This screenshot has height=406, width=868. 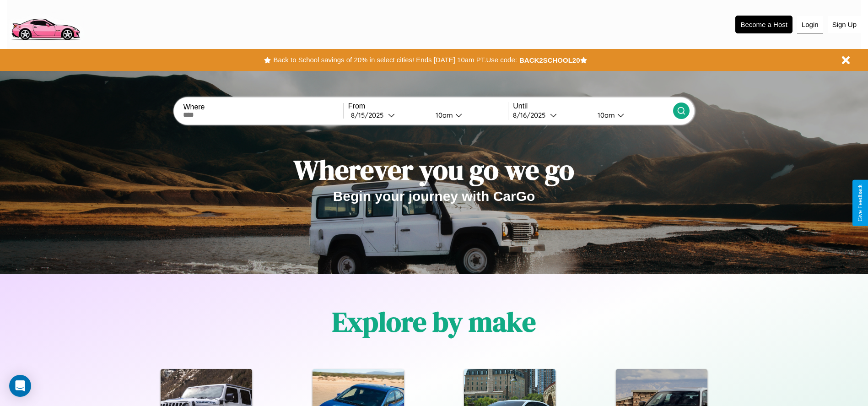 What do you see at coordinates (45, 23) in the screenshot?
I see `img: logo` at bounding box center [45, 23].